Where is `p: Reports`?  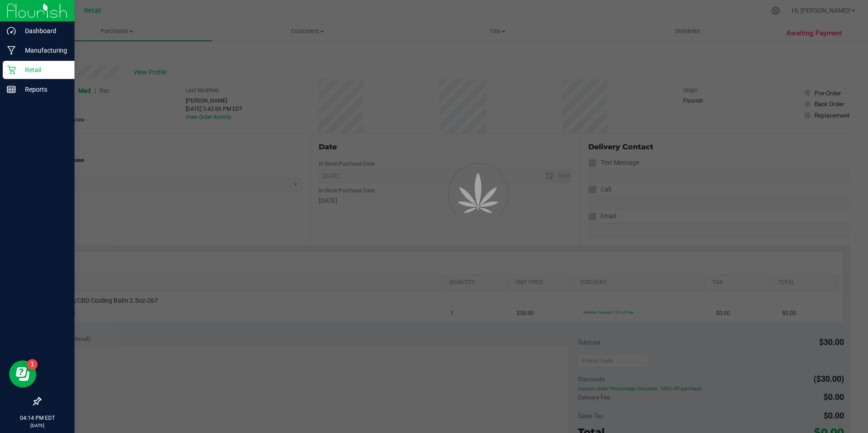 p: Reports is located at coordinates (43, 89).